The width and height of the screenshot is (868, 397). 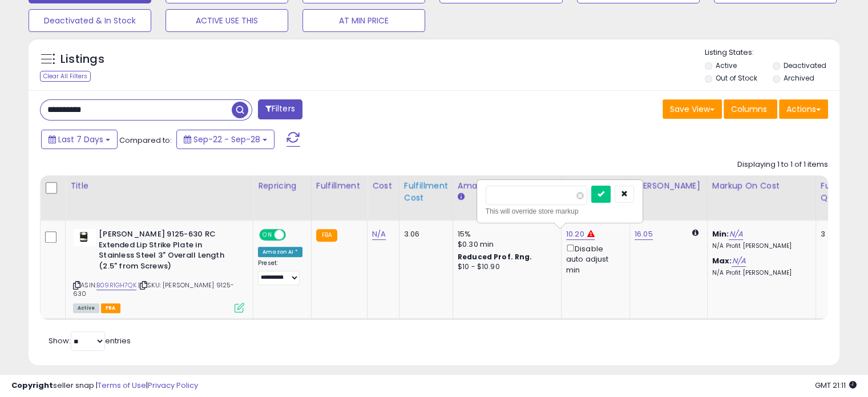 I want to click on div: $10 - $10.90, so click(x=505, y=267).